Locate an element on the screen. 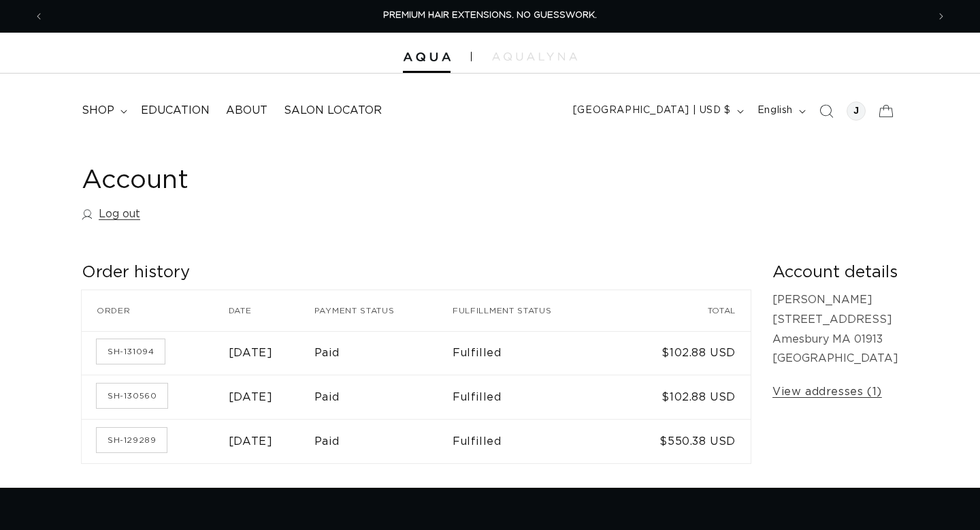  button: Next announcement is located at coordinates (941, 17).